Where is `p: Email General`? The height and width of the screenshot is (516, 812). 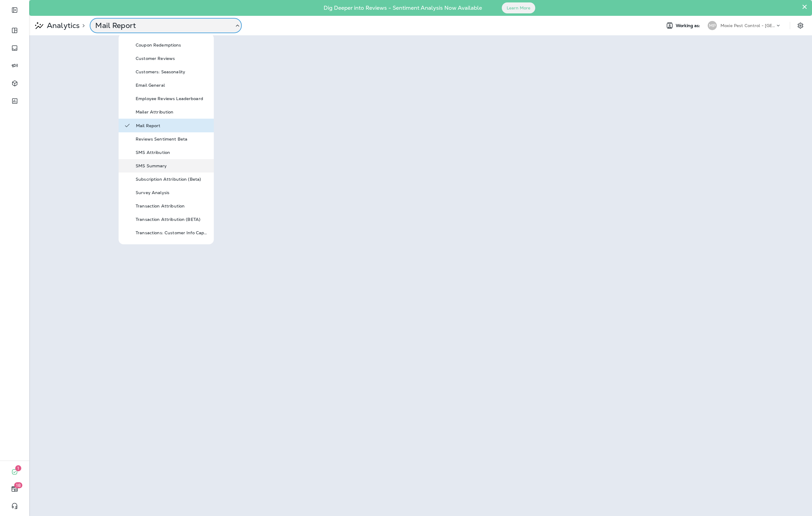 p: Email General is located at coordinates (172, 85).